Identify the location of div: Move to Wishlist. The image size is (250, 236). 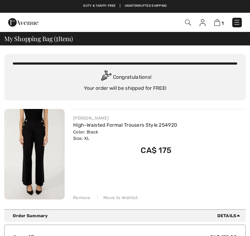
(118, 198).